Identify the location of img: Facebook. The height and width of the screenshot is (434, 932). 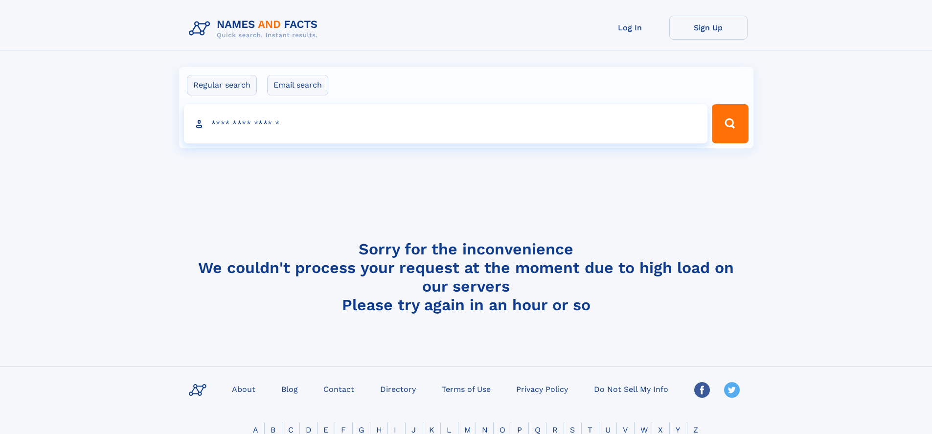
(702, 390).